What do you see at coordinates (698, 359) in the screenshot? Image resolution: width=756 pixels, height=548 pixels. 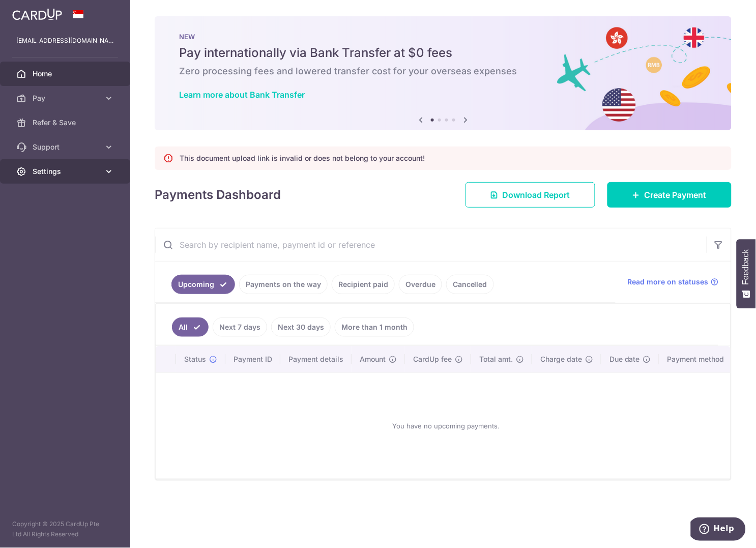 I see `th: Payment method` at bounding box center [698, 359].